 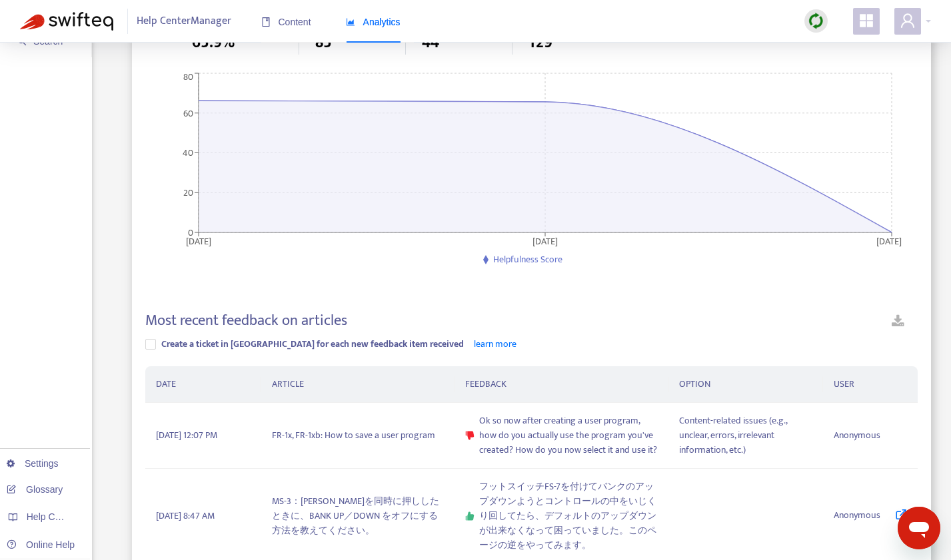 What do you see at coordinates (469, 435) in the screenshot?
I see `span: dislike` at bounding box center [469, 435].